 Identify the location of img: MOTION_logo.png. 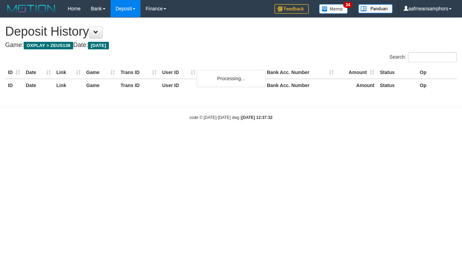
(31, 9).